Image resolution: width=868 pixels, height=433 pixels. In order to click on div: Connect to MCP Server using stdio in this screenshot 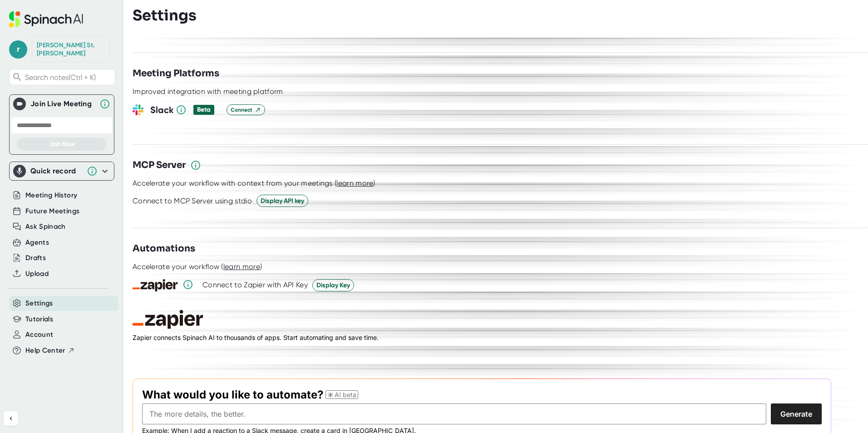, I will do `click(192, 201)`.